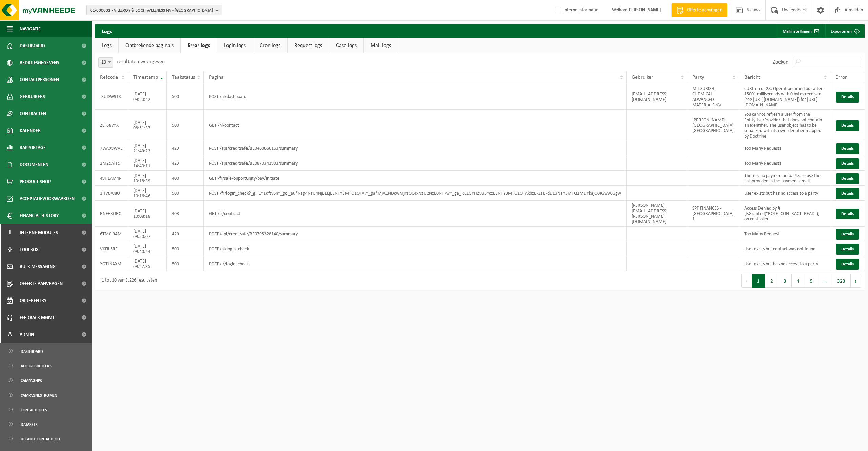 The width and height of the screenshot is (868, 451). Describe the element at coordinates (415, 193) in the screenshot. I see `td: POST /fr/login_check?_gl=1*1qftv6n*_gcl_au*Nzg4NzU4NjE1LjE3NTY3MTQ1OTA.*_ga*MjA1NDcwMjYzOC4xNzU2N...` at that location.